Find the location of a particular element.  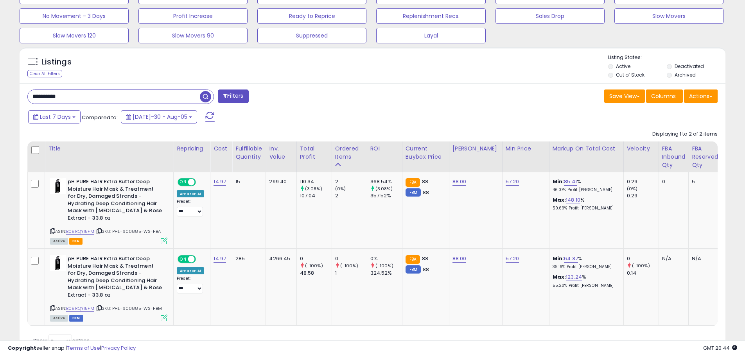

div: Repricing is located at coordinates (192, 149).